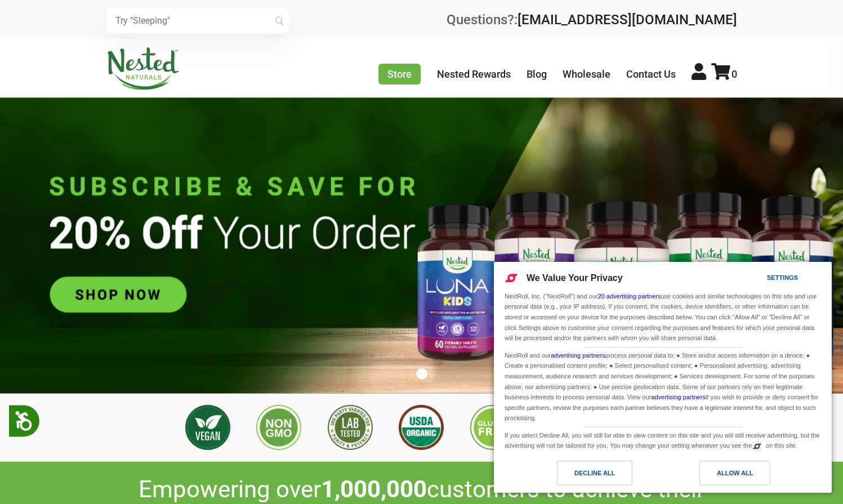 Image resolution: width=843 pixels, height=504 pixels. What do you see at coordinates (374, 489) in the screenshot?
I see `span: 1,000,000` at bounding box center [374, 489].